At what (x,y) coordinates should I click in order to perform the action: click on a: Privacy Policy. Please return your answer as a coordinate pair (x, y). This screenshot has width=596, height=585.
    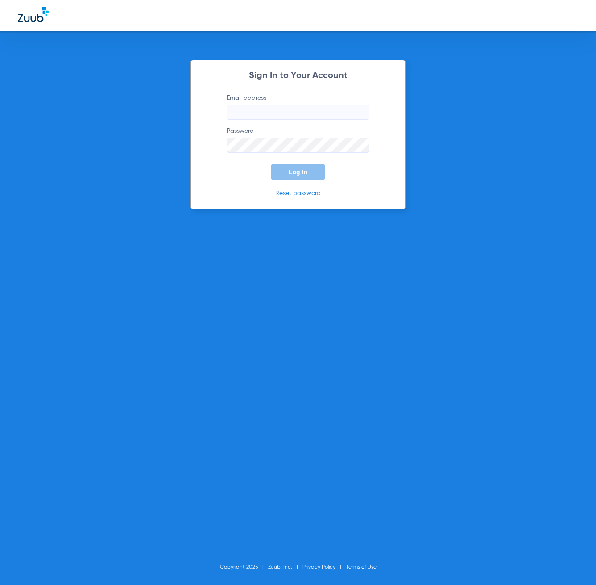
    Looking at the image, I should click on (319, 567).